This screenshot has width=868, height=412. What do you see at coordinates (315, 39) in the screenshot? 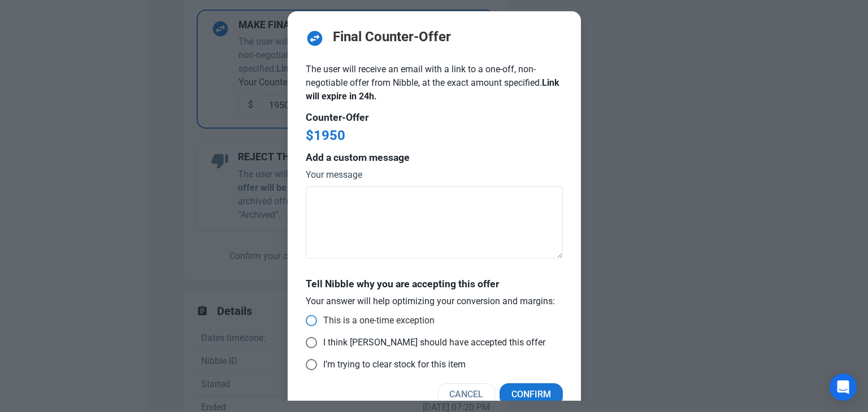
I see `span: swap_horizontal_circle` at bounding box center [315, 39].